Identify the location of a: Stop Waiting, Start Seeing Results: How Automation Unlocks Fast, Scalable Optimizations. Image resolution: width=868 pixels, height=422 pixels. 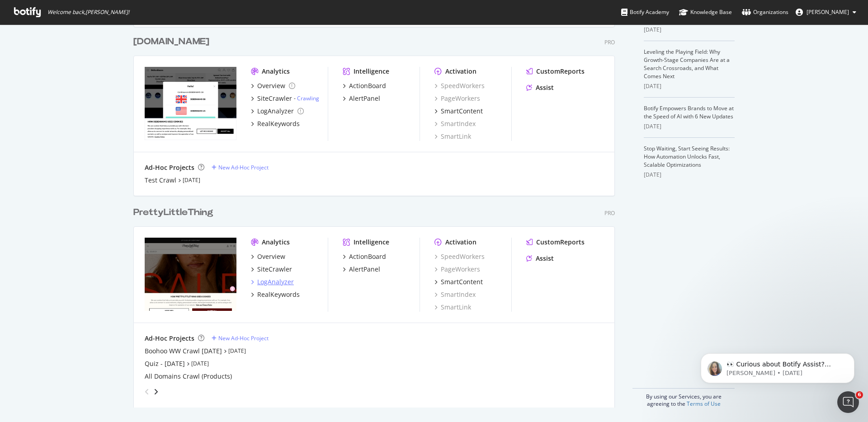
(687, 156).